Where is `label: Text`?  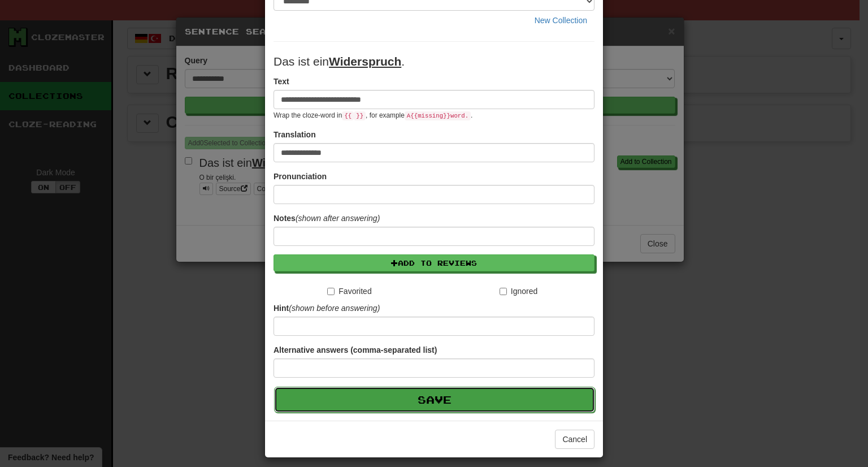
label: Text is located at coordinates (282, 81).